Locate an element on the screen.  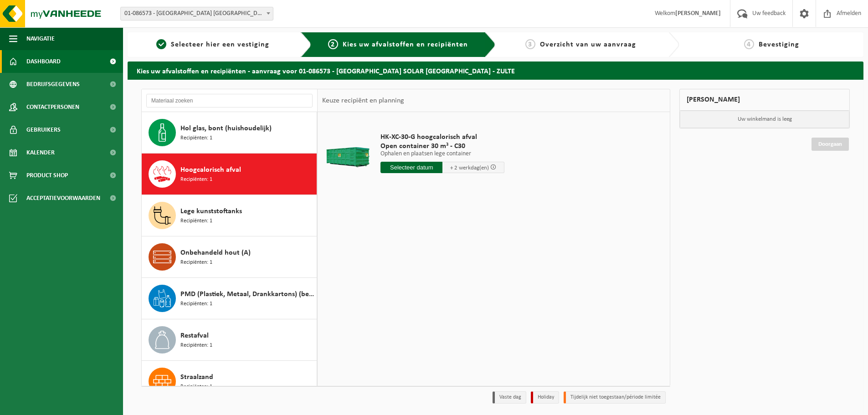
button: Lege kunststoftanks Recipiënten: 1 is located at coordinates (229, 216).